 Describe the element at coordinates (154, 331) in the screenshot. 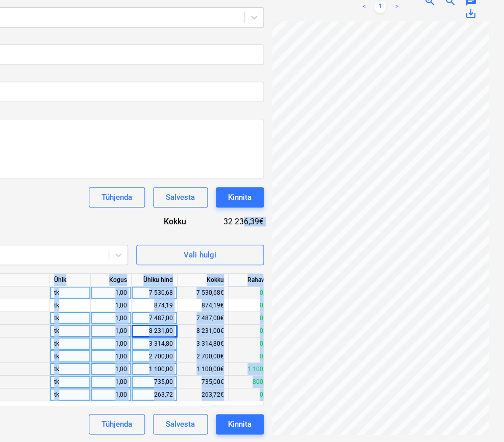

I see `div: 8 231,00` at that location.